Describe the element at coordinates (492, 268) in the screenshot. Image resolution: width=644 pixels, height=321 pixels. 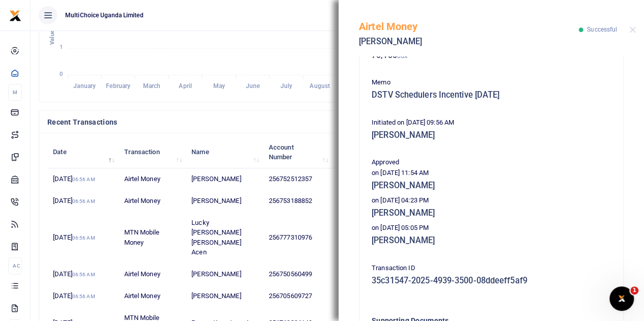
I see `p: Transaction ID` at that location.